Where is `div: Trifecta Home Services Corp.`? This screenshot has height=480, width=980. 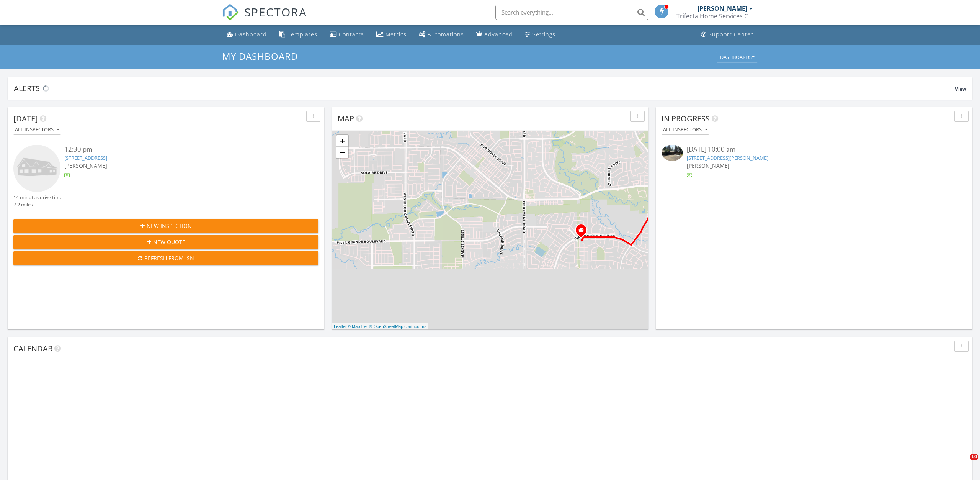 div: Trifecta Home Services Corp. is located at coordinates (715, 16).